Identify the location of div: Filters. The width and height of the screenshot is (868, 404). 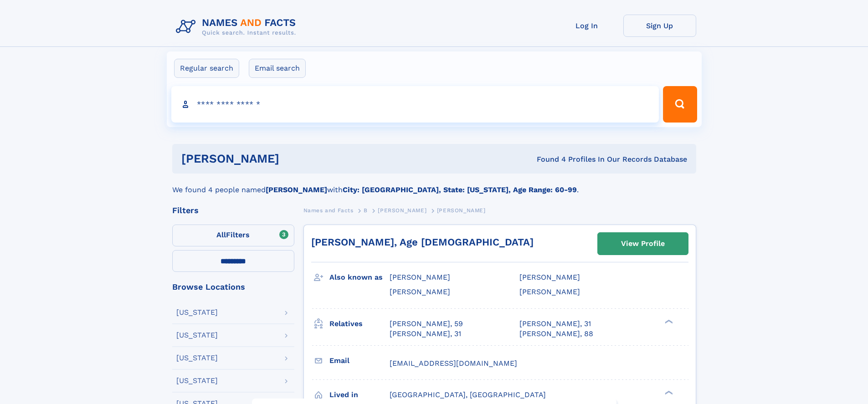
(233, 210).